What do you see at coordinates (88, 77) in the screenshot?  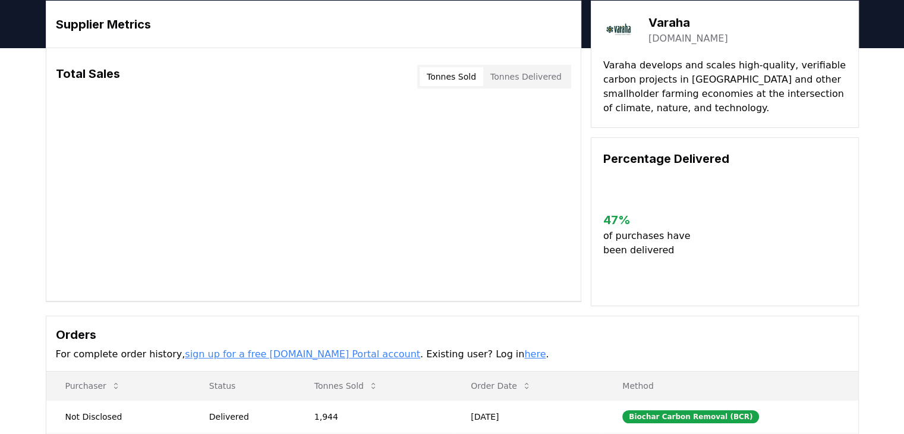 I see `h3: Total Sales` at bounding box center [88, 77].